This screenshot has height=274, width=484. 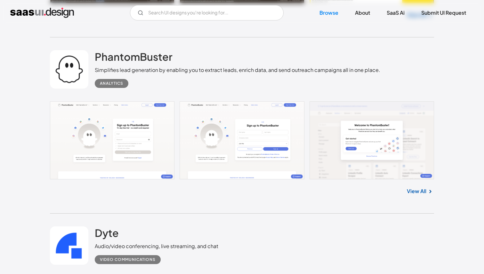 What do you see at coordinates (42, 13) in the screenshot?
I see `a: home` at bounding box center [42, 13].